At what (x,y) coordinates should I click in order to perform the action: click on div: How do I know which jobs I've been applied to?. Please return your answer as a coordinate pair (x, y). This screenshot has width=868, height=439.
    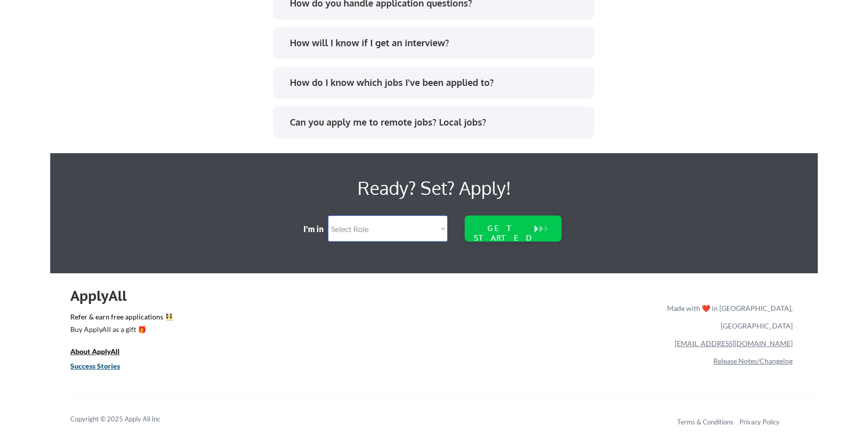
    Looking at the image, I should click on (437, 82).